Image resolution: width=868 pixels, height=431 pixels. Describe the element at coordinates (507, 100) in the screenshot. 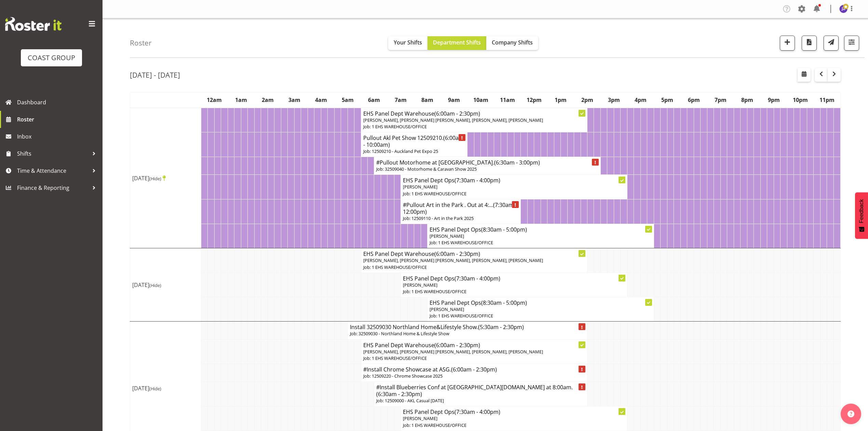

I see `th: 11am` at that location.